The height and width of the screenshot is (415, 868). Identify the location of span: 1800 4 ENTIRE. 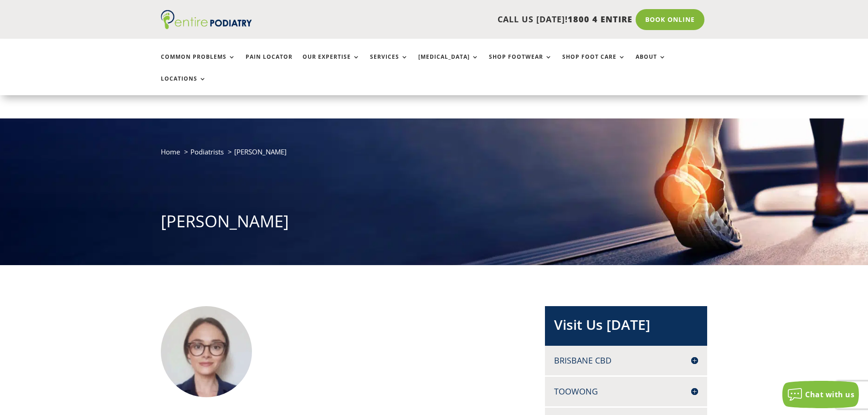
(600, 19).